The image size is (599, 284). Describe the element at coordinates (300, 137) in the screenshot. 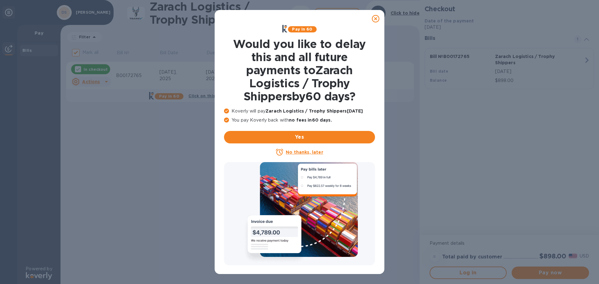

I see `button: Yes` at that location.